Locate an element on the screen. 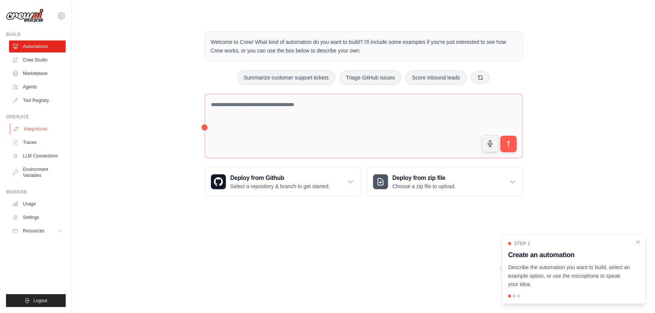  button: Triage GitHub issues is located at coordinates (370, 78).